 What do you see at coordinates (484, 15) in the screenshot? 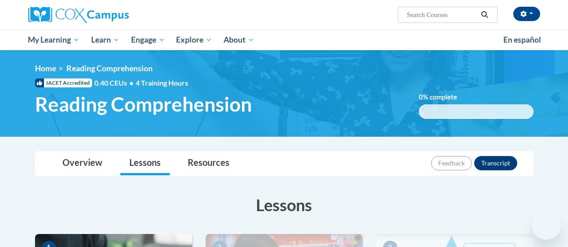
I see `button: Search` at bounding box center [484, 15].